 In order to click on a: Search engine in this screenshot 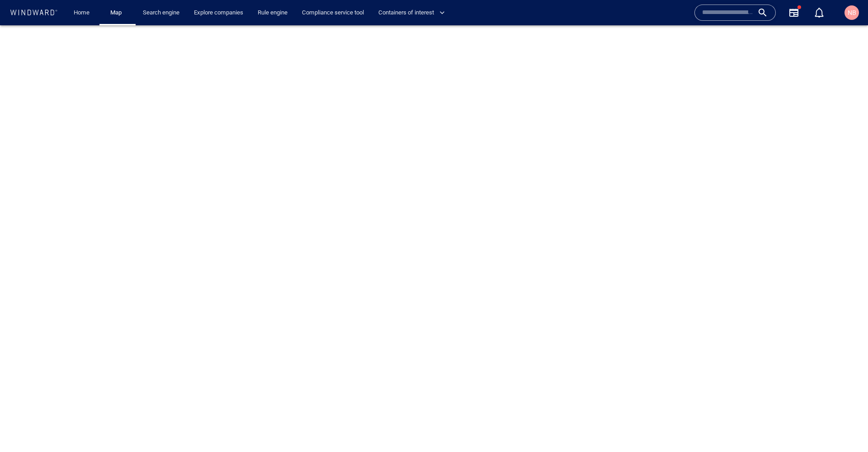, I will do `click(161, 13)`.